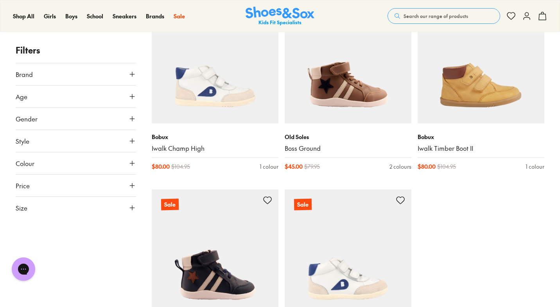  What do you see at coordinates (348, 149) in the screenshot?
I see `a: Boss Ground` at bounding box center [348, 149].